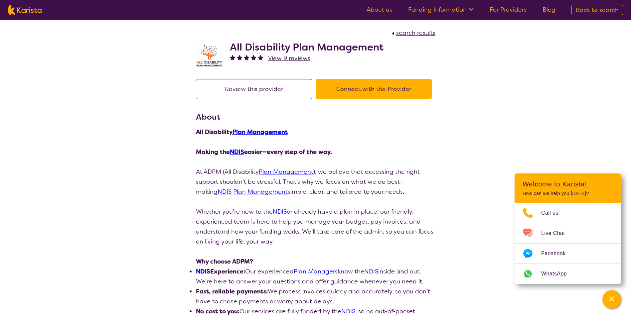 This screenshot has width=631, height=317. Describe the element at coordinates (376, 89) in the screenshot. I see `a: Connect with the Provider` at that location.